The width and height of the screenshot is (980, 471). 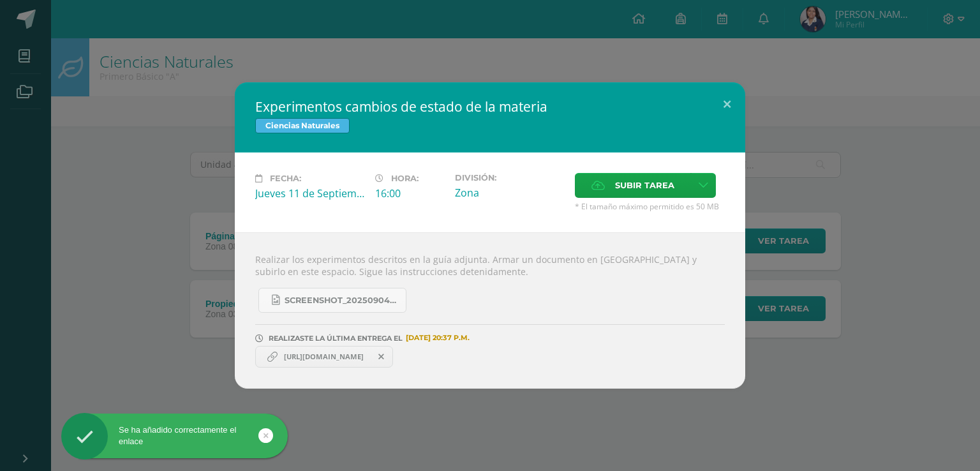 What do you see at coordinates (382, 357) in the screenshot?
I see `span: Remover entrega` at bounding box center [382, 357].